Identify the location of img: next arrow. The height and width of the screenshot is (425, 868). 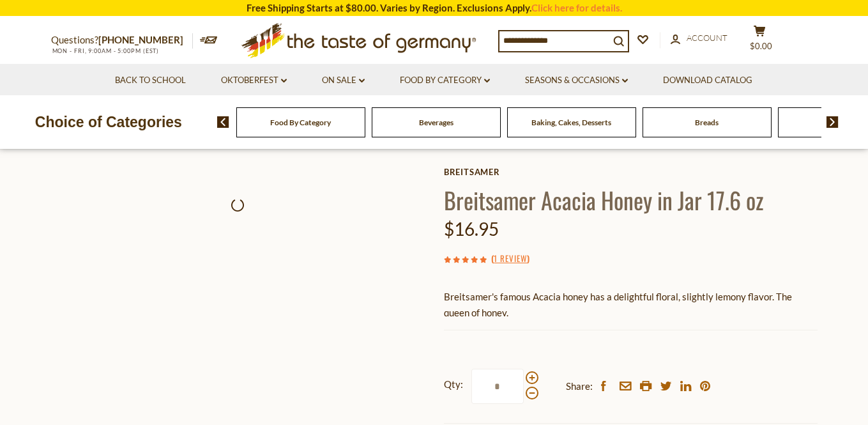
(833, 122).